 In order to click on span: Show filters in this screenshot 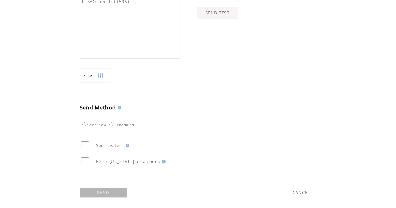, I will do `click(89, 75)`.